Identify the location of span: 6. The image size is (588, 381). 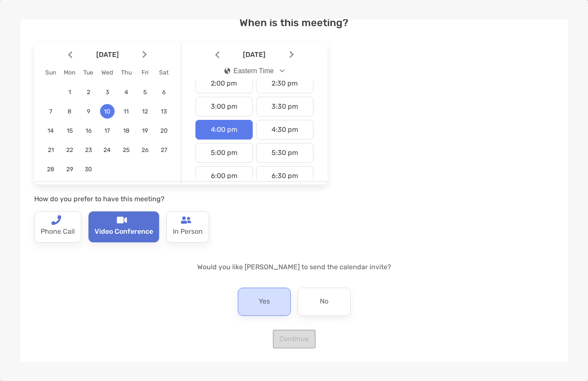
(164, 92).